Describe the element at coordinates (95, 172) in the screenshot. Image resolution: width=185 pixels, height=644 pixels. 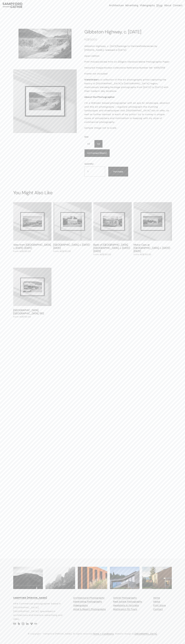
I see `input: Quantity` at that location.